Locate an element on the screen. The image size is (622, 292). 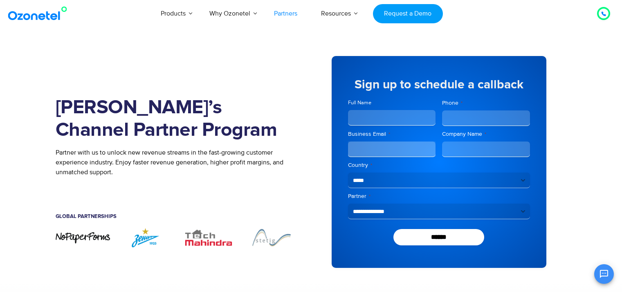
img: ZENIT is located at coordinates (146, 237).